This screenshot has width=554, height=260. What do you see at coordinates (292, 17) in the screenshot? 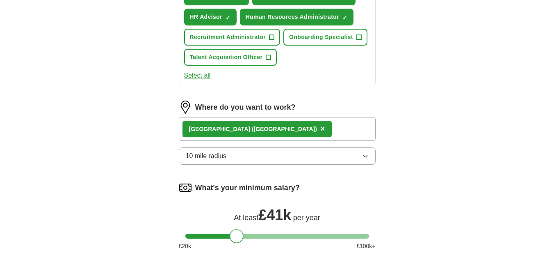
I see `span: Human Resources Administrator` at bounding box center [292, 17].